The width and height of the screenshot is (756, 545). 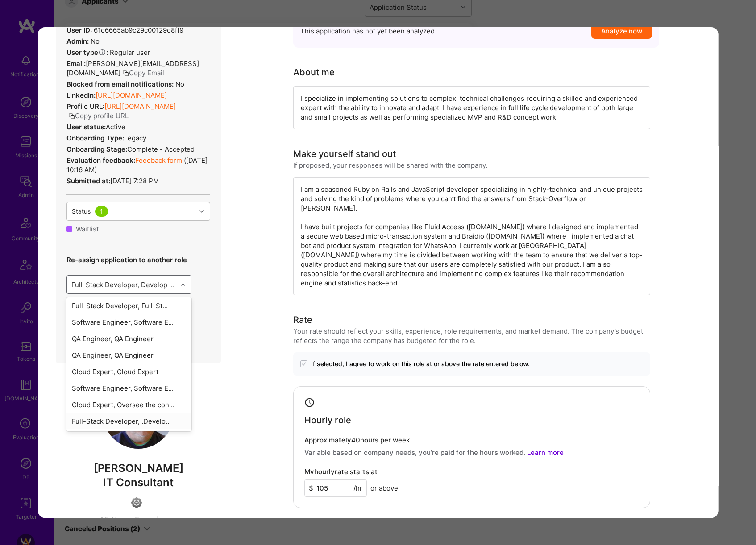 What do you see at coordinates (129, 421) in the screenshot?
I see `div: Full-Stack Developer, .Develo...` at bounding box center [129, 421].